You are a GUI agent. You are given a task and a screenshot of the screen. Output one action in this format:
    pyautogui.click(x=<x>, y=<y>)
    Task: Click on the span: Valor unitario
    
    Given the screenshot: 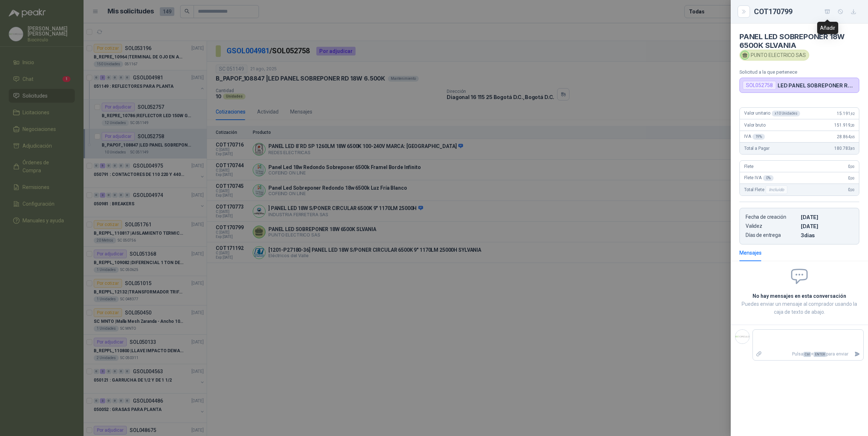 What is the action you would take?
    pyautogui.click(x=772, y=114)
    